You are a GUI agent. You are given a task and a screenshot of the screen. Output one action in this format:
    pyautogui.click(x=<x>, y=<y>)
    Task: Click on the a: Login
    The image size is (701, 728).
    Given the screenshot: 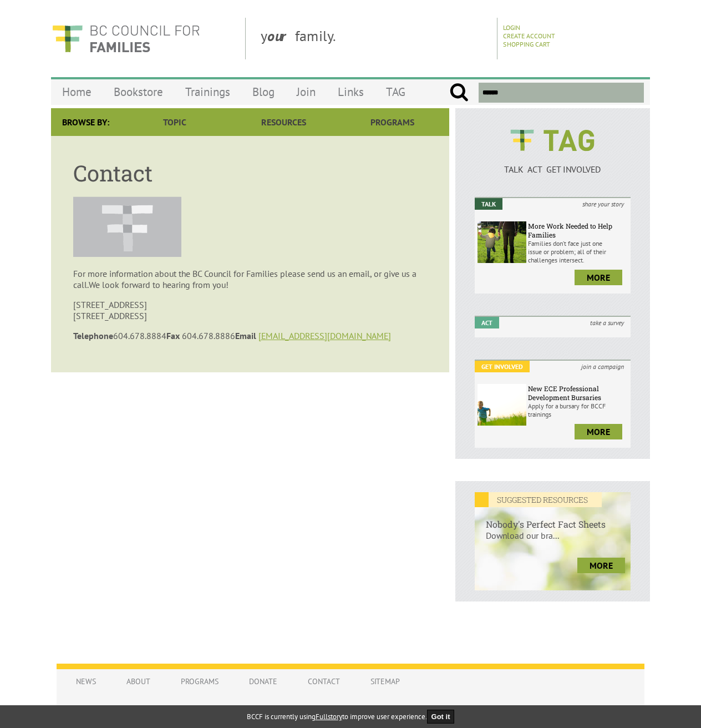 What is the action you would take?
    pyautogui.click(x=511, y=27)
    